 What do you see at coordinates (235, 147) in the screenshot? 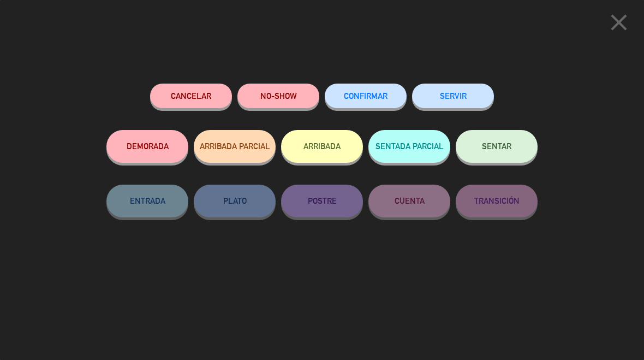
I see `button: ARRIBADA PARCIAL` at bounding box center [235, 147].